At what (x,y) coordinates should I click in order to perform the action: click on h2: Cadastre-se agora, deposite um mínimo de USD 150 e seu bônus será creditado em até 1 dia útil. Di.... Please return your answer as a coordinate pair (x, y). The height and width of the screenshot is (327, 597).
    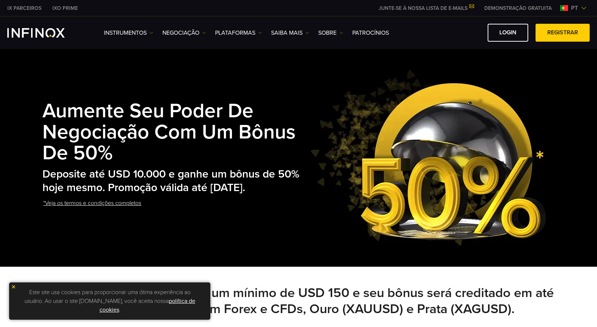
    Looking at the image, I should click on (299, 301).